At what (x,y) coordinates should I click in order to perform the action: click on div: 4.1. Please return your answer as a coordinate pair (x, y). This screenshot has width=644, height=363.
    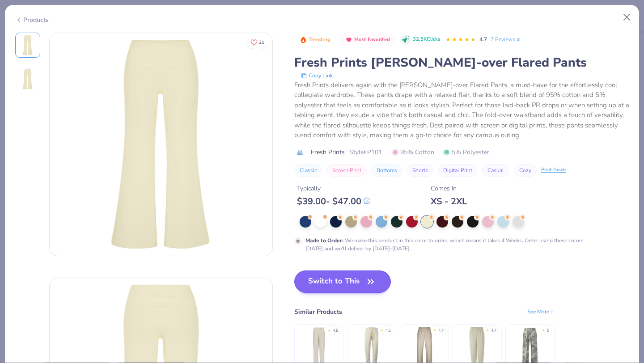
    Looking at the image, I should click on (388, 331).